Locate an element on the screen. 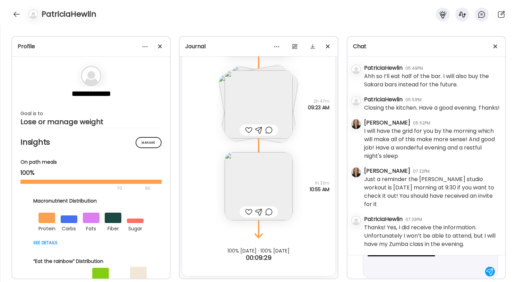 The height and width of the screenshot is (282, 517). h4: PatriciaHewlin is located at coordinates (69, 14).